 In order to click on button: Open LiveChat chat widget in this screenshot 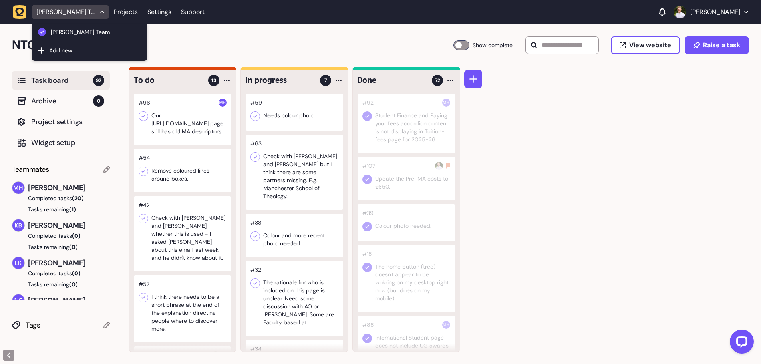, I will do `click(18, 15)`.